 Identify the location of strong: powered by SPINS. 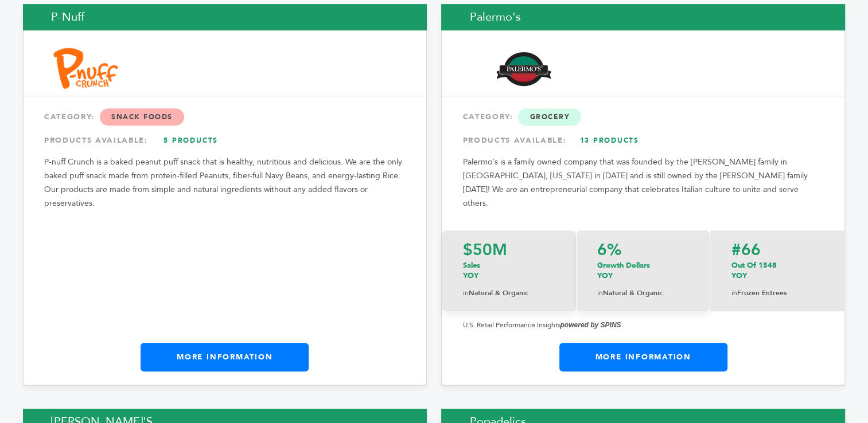
(590, 325).